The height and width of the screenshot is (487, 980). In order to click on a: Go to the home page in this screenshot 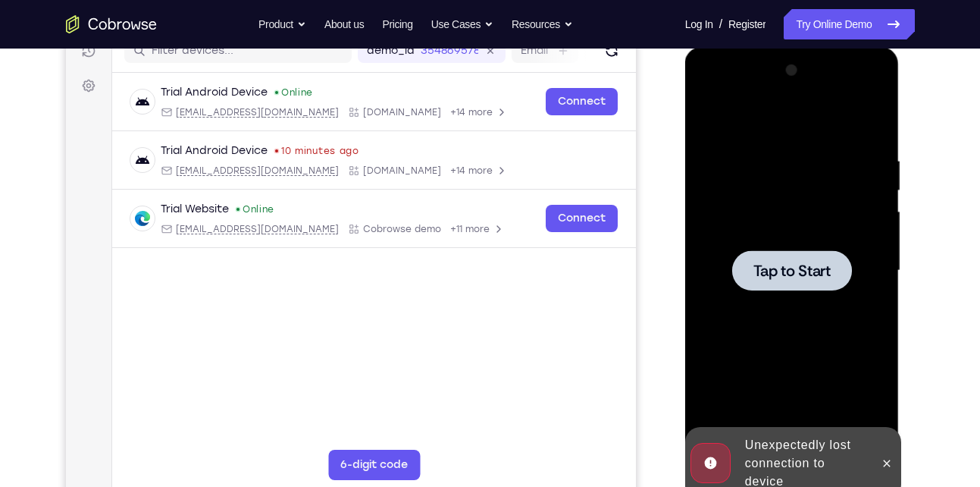, I will do `click(111, 24)`.